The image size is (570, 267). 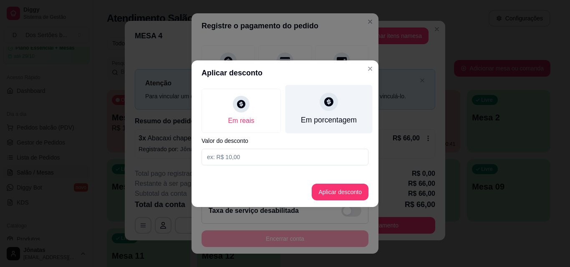 What do you see at coordinates (285, 73) in the screenshot?
I see `header: Aplicar desconto` at bounding box center [285, 73].